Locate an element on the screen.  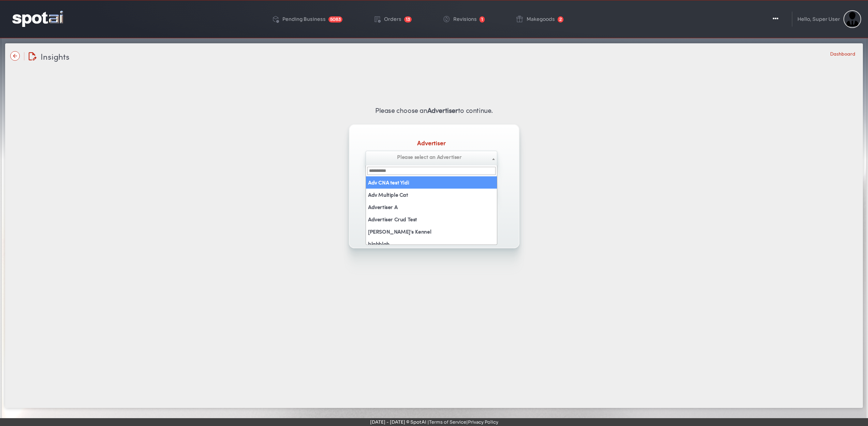
img: logo-reversed.png is located at coordinates (37, 19).